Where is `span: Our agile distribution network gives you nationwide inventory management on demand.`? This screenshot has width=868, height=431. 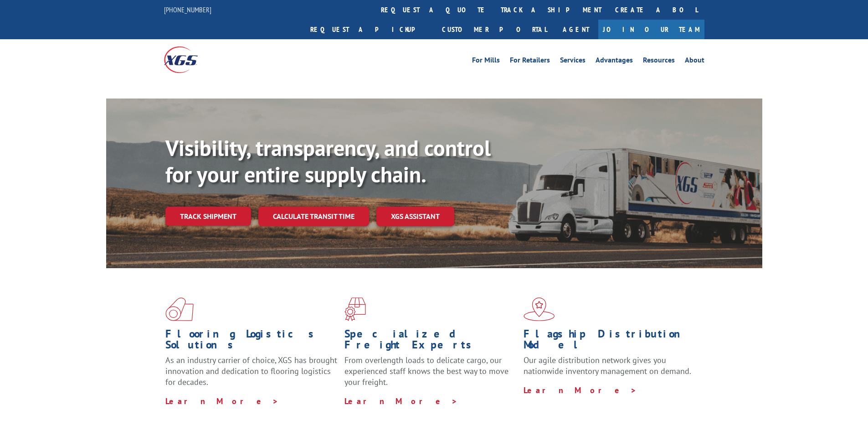 span: Our agile distribution network gives you nationwide inventory management on demand. is located at coordinates (607, 365).